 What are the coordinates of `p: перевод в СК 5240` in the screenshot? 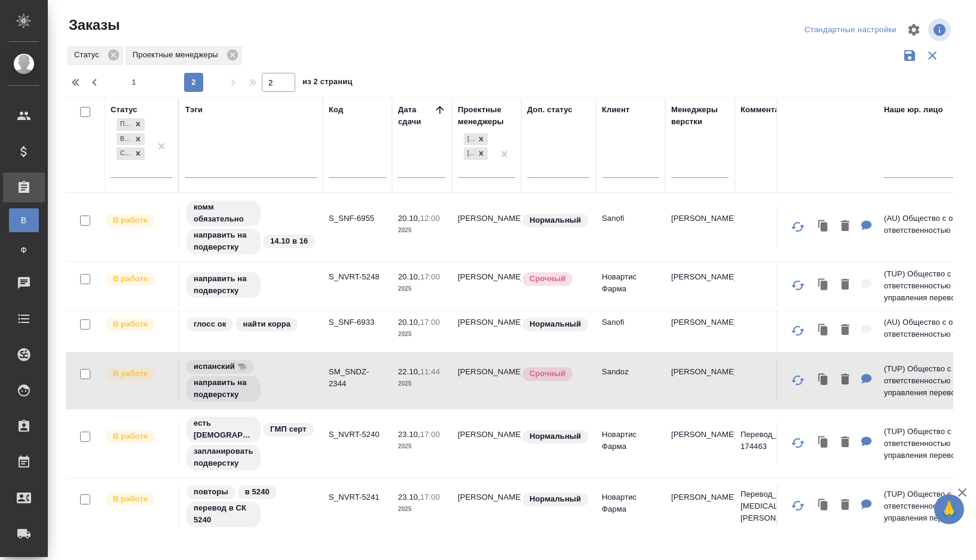 It's located at (223, 514).